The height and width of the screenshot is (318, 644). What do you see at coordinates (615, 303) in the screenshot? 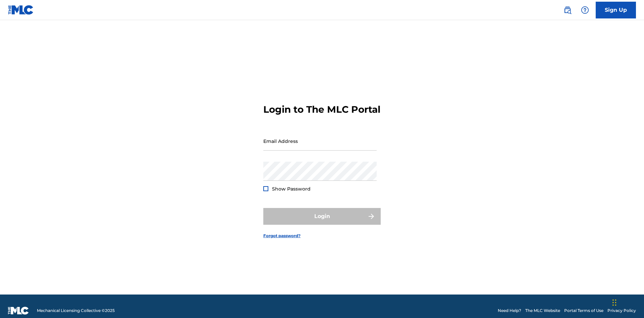
I see `div: Drag` at bounding box center [615, 303].